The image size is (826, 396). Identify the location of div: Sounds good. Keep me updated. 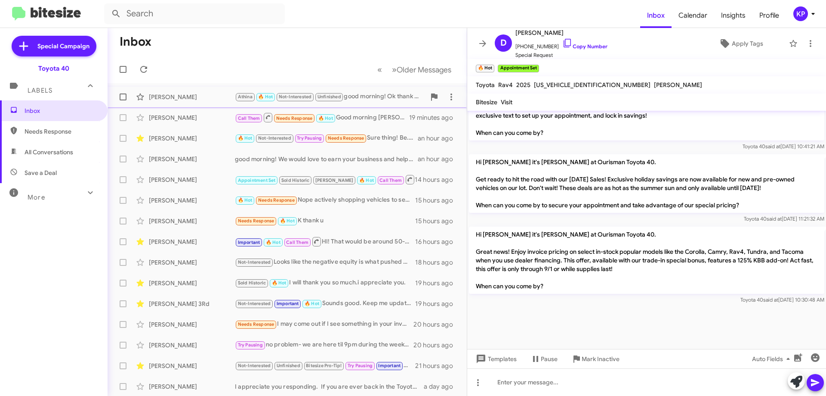
(325, 303).